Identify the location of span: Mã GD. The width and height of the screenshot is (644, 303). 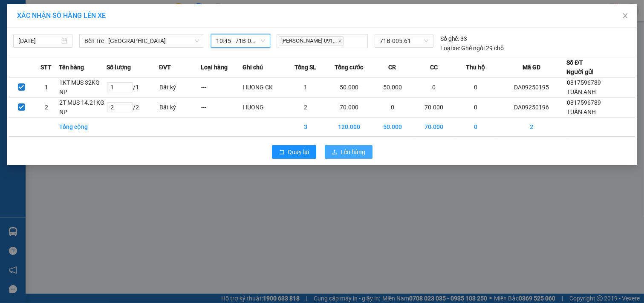
(531, 67).